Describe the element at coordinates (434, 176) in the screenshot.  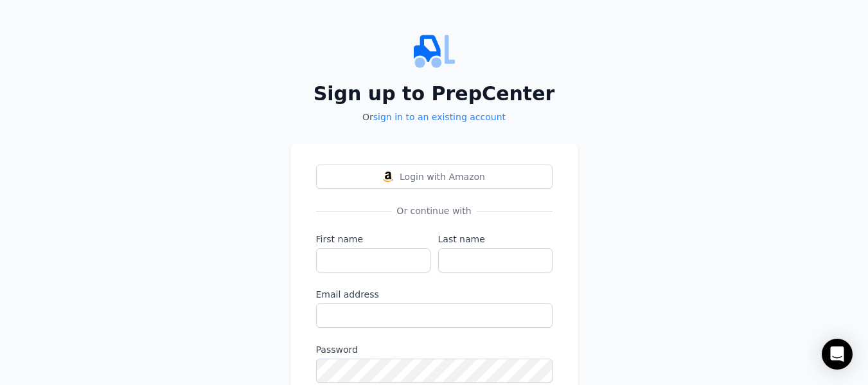
I see `button: Login with AmazonLogin with Amazon` at that location.